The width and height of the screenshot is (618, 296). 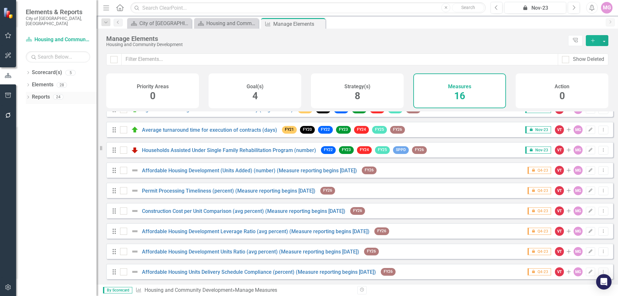 What do you see at coordinates (42, 85) in the screenshot?
I see `a: Elements` at bounding box center [42, 85].